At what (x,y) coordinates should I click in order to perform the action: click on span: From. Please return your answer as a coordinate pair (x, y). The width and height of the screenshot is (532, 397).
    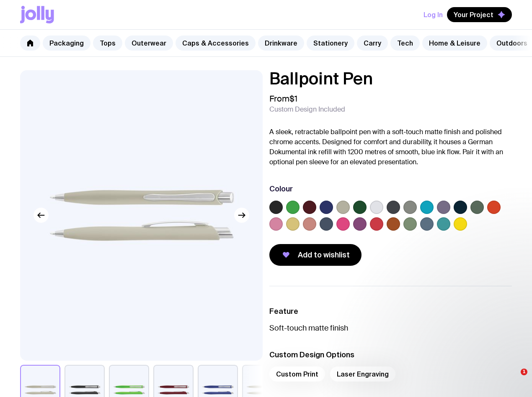
    Looking at the image, I should click on (283, 99).